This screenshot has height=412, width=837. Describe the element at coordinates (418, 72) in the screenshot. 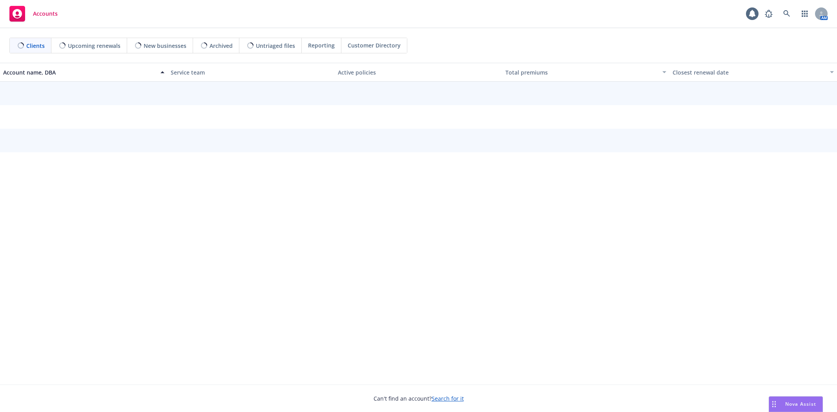

I see `div: Active policies` at that location.